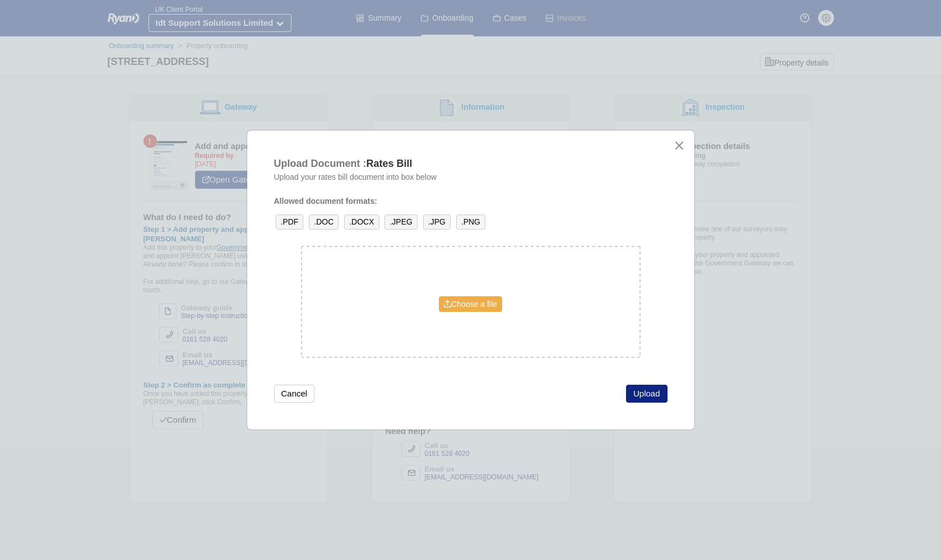  Describe the element at coordinates (321, 163) in the screenshot. I see `span: Upload Document :` at that location.